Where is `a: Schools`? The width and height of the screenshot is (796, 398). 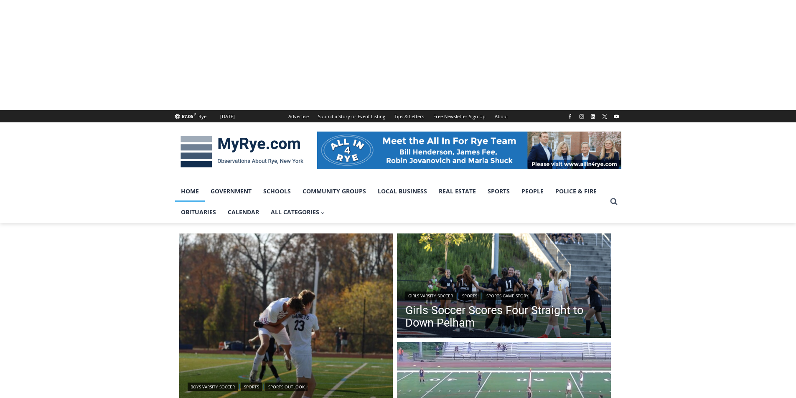
a: Schools is located at coordinates (277, 191).